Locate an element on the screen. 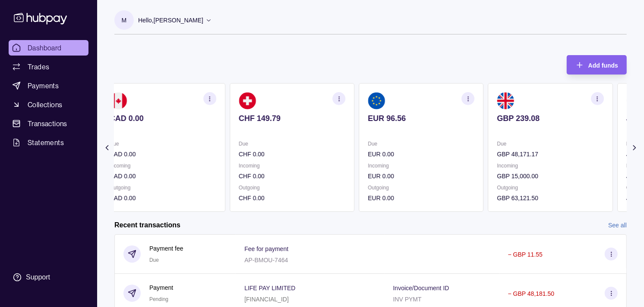  p: GBP 63,121.50 is located at coordinates (550, 198).